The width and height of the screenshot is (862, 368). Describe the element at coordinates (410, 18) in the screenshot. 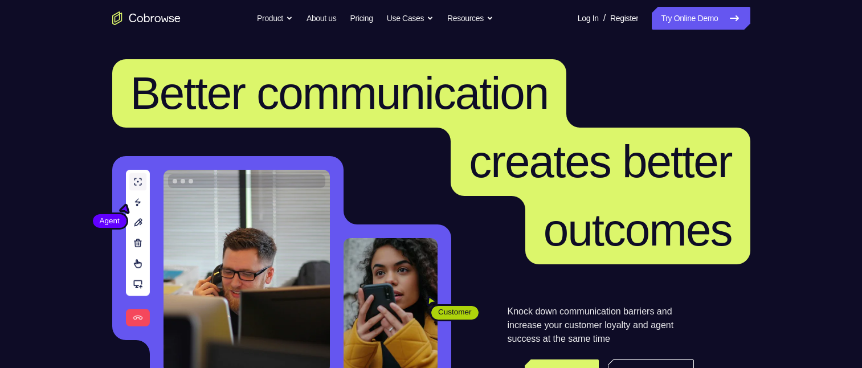

I see `button: Use Cases` at that location.